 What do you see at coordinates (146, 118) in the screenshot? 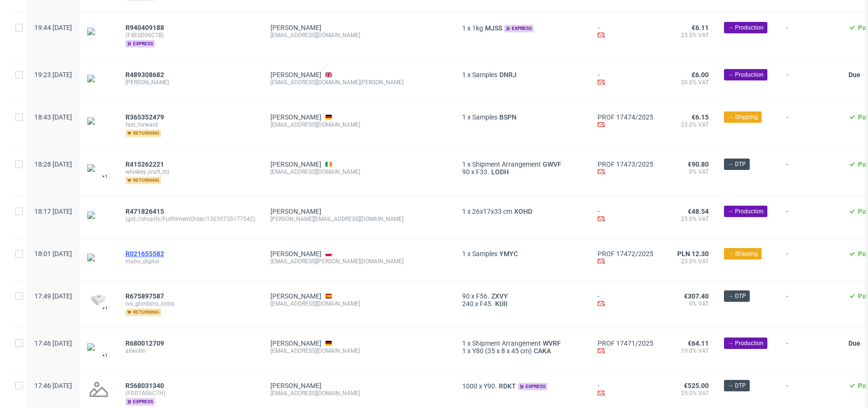
I see `a: R365352479` at bounding box center [146, 118].